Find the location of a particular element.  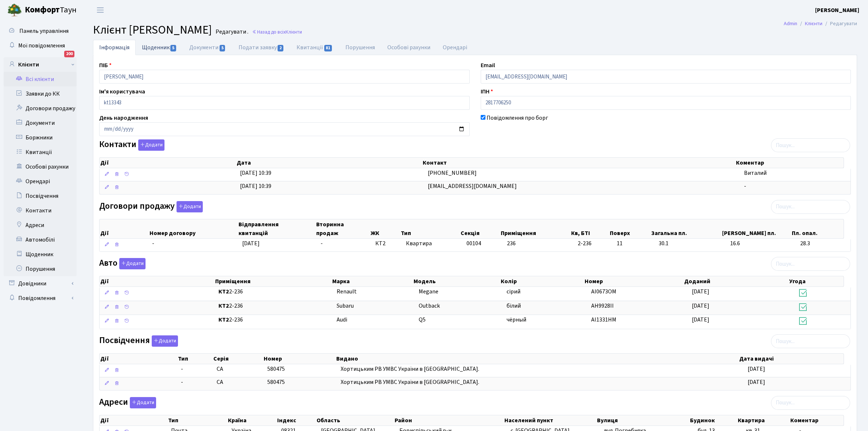

span: Виталий is located at coordinates (756, 173).